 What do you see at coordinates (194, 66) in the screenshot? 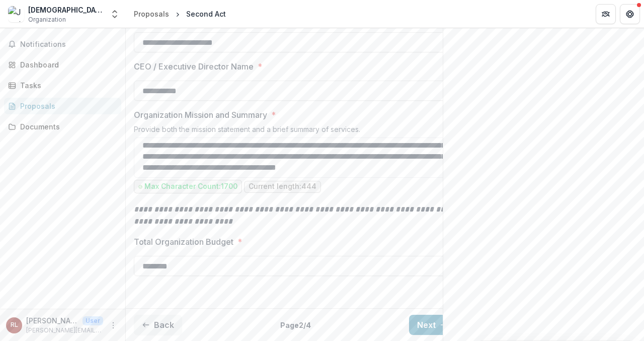
I see `p: CEO / Executive Director Name` at bounding box center [194, 66].